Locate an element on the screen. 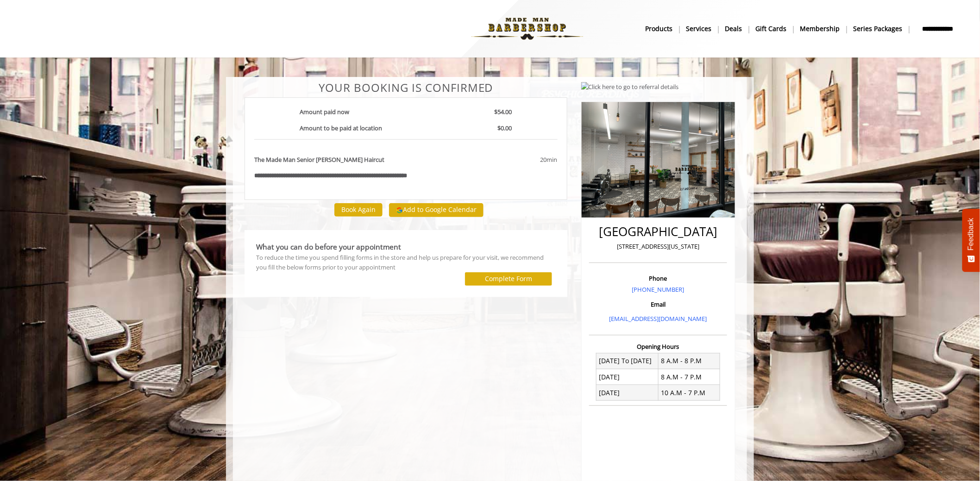 The image size is (980, 481). b: What you can do before your appointment is located at coordinates (328, 247).